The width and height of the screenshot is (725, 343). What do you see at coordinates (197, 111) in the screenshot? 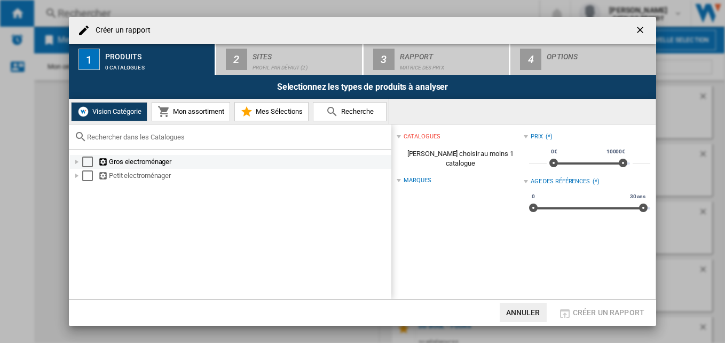
I see `span: Mon assortiment` at bounding box center [197, 111].